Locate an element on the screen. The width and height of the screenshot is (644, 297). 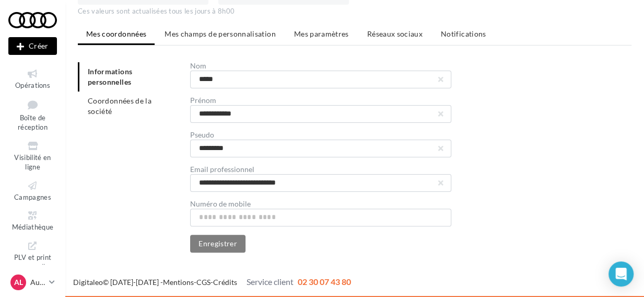
a: Mentions is located at coordinates (178, 282).